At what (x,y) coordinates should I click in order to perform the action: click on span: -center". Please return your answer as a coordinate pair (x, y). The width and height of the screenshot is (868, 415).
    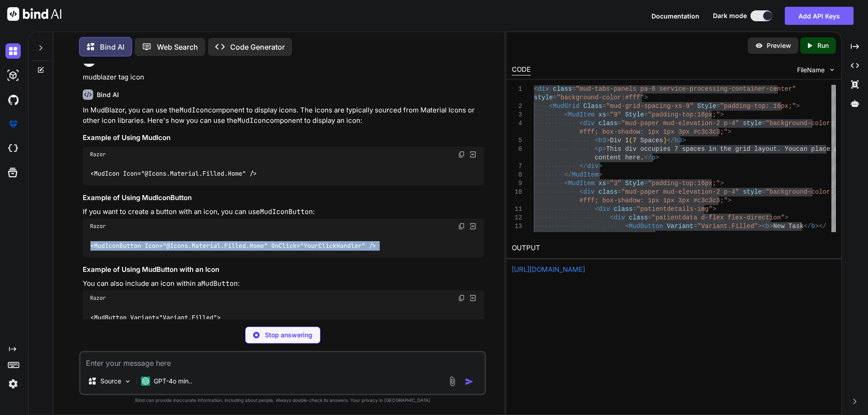
    Looking at the image, I should click on (780, 89).